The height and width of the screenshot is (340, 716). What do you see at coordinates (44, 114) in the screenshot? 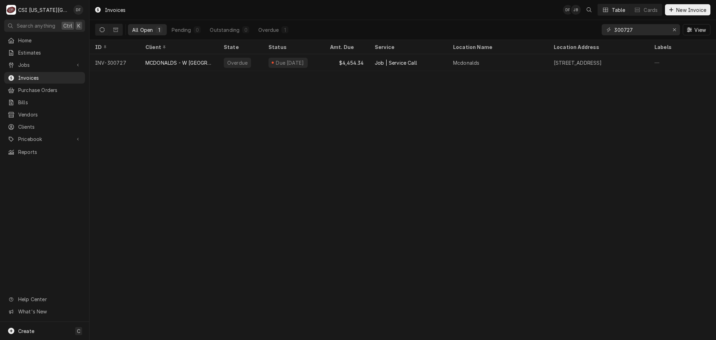
I see `a: Vendors` at bounding box center [44, 114].